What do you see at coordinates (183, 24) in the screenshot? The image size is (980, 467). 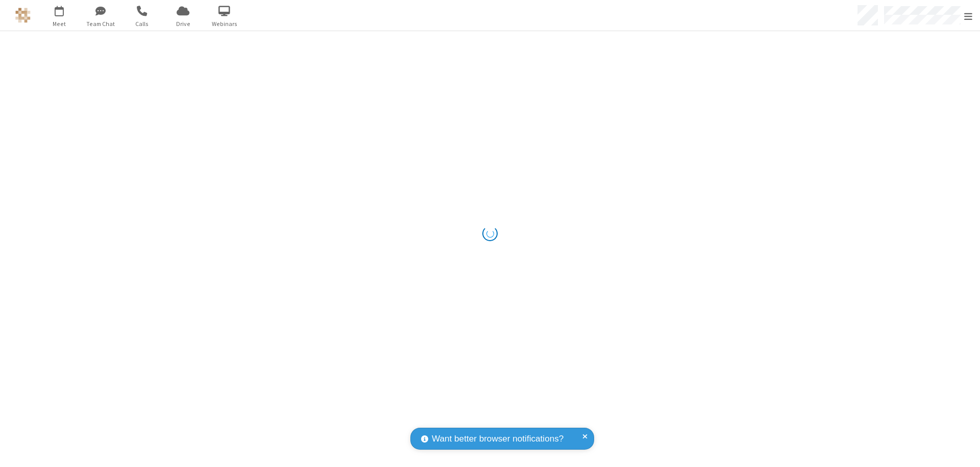 I see `span: Drive` at bounding box center [183, 24].